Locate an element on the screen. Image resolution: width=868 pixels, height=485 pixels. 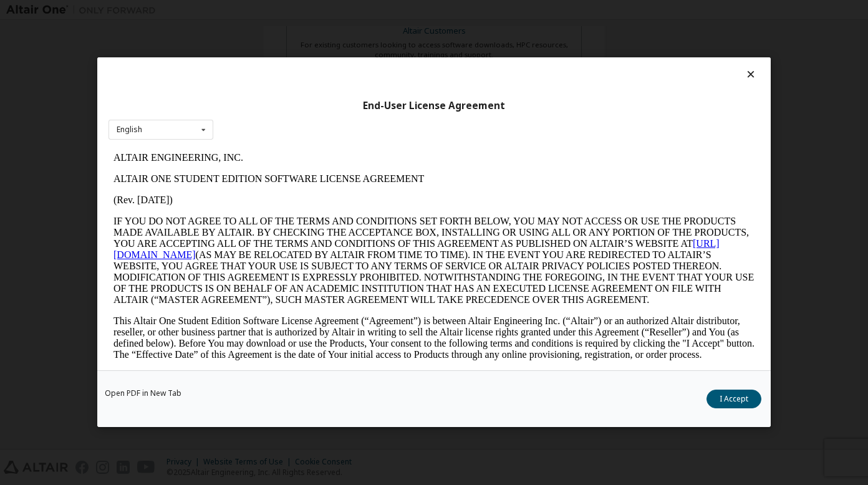
p: ALTAIR ENGINEERING, INC. is located at coordinates (326, 11).